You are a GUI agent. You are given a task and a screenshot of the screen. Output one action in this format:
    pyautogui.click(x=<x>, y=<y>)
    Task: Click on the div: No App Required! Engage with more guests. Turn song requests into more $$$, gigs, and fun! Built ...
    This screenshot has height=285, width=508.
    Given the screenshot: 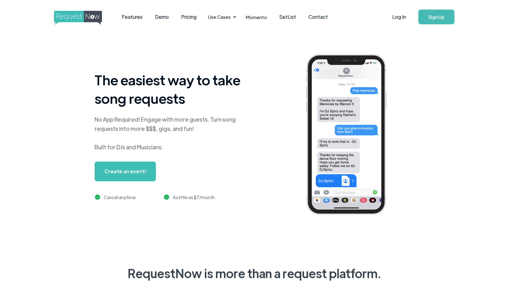 What is the action you would take?
    pyautogui.click(x=172, y=133)
    